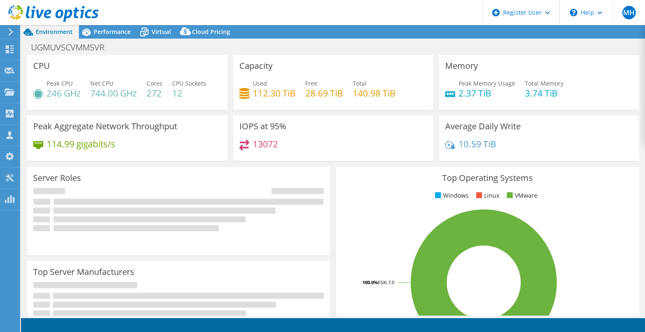  Describe the element at coordinates (211, 31) in the screenshot. I see `span: Cloud Pricing` at that location.